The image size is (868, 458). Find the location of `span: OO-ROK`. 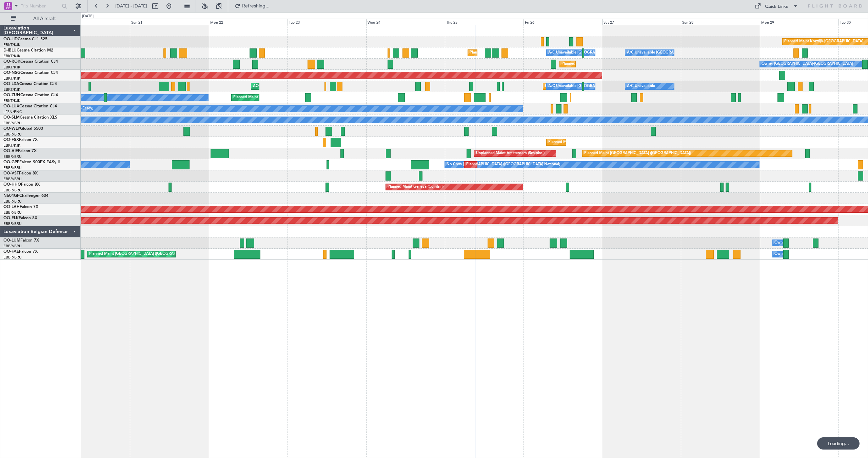

span: OO-ROK is located at coordinates (12, 62).